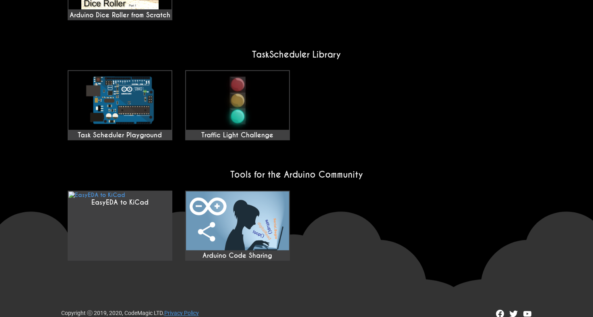 The width and height of the screenshot is (593, 317). What do you see at coordinates (297, 174) in the screenshot?
I see `h2: Tools for the Arduino Community` at bounding box center [297, 174].